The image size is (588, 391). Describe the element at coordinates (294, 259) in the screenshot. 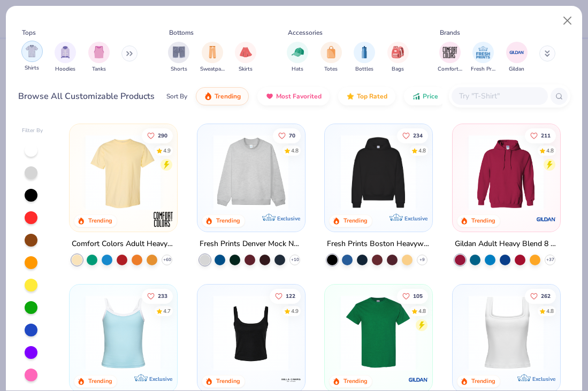

I see `span: + 10` at that location.